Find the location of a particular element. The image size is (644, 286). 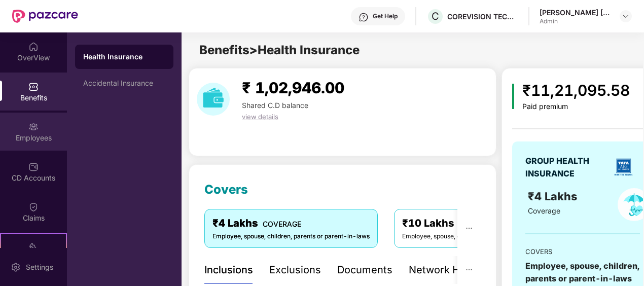

div: Admin is located at coordinates (575, 21).